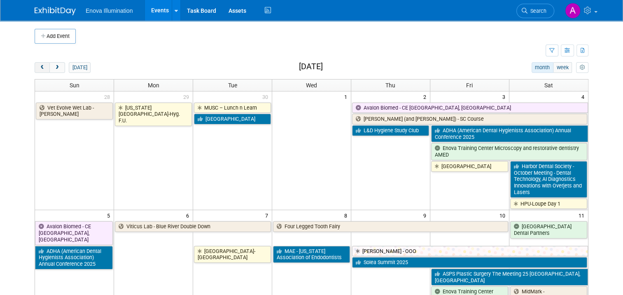  What do you see at coordinates (536, 11) in the screenshot?
I see `a: Search` at bounding box center [536, 11].